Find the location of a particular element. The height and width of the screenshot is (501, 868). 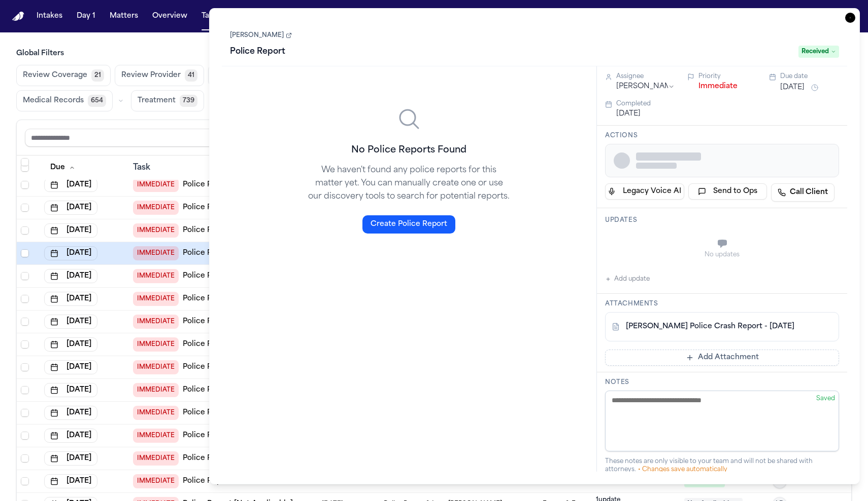

a: Police Report [Not Applicable] is located at coordinates (238, 276).